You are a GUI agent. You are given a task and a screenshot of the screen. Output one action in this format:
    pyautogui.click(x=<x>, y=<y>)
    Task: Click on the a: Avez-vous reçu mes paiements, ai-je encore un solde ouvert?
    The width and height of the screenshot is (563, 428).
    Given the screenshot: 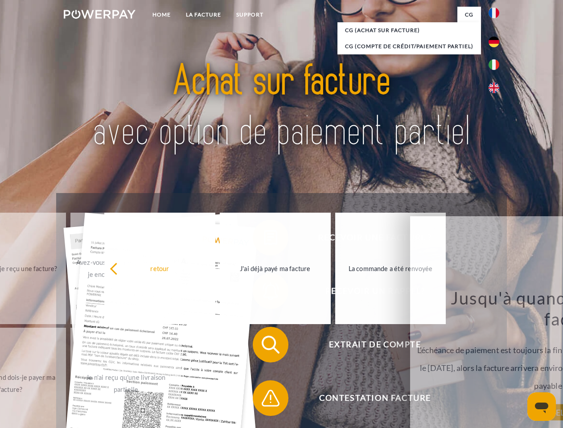 What is the action you would take?
    pyautogui.click(x=126, y=268)
    